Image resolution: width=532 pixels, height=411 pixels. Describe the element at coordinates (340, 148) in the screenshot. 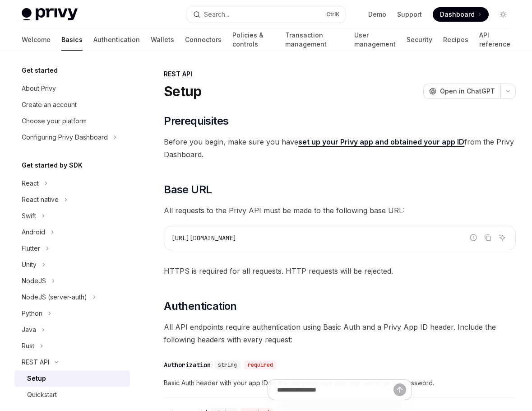

I see `span: Before you begin, make sure you have from the Privy Dashboard.` at that location.